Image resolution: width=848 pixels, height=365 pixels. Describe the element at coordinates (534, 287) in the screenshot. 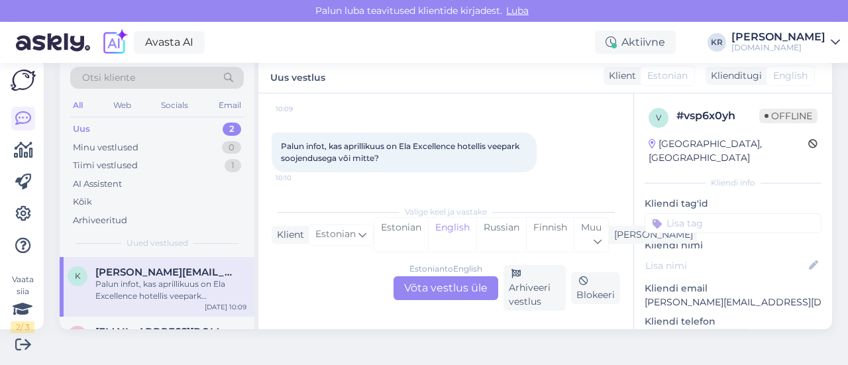

I see `div: Arhiveeri vestlus` at that location.